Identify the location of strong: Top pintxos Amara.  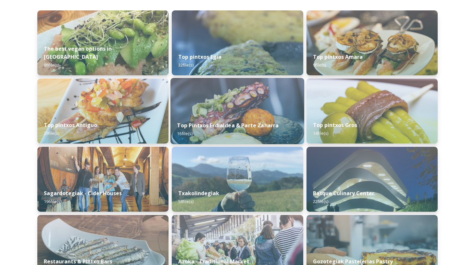
(338, 57).